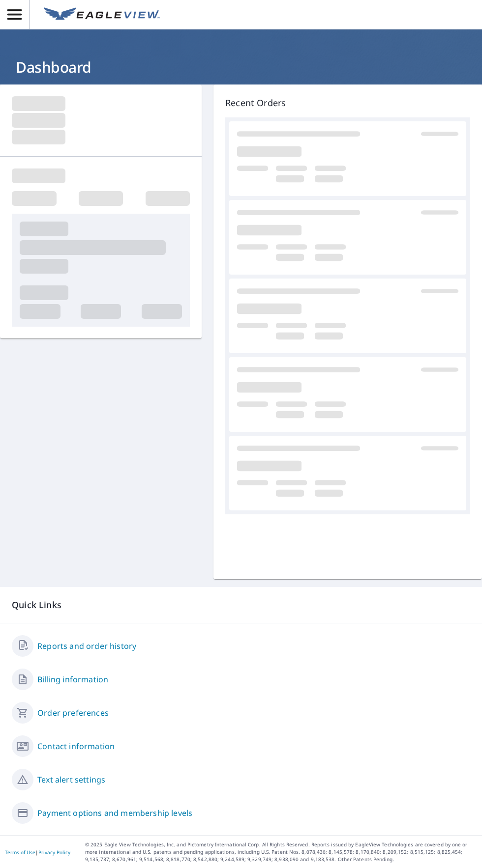 This screenshot has width=482, height=868. I want to click on a: Text alert settings, so click(71, 779).